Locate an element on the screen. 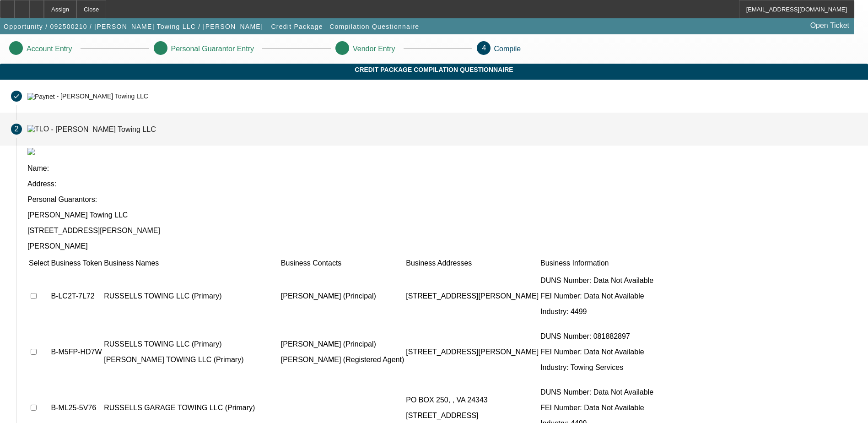 The image size is (868, 423). td: Business Token is located at coordinates (77, 263).